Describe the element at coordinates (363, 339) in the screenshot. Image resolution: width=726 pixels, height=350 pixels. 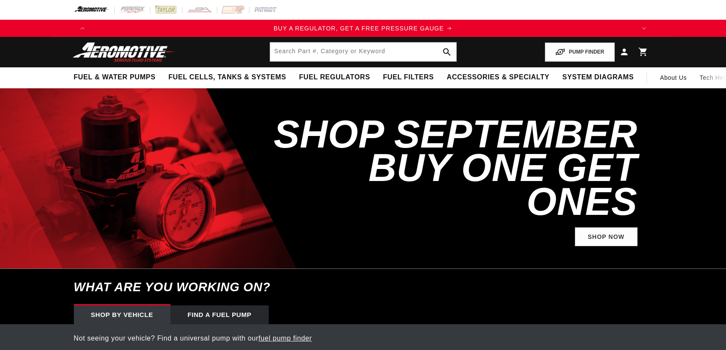
I see `p: Not seeing your vehicle? Find a universal pump with our` at that location.